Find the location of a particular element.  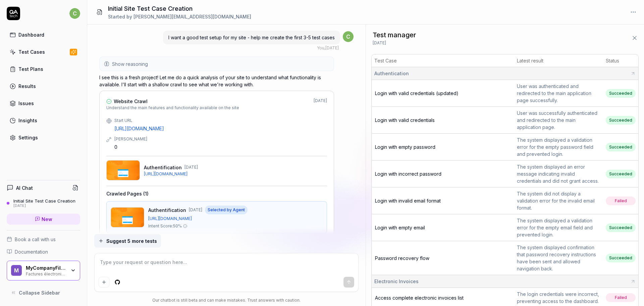

button: Collapse Sidebar is located at coordinates (43, 293).